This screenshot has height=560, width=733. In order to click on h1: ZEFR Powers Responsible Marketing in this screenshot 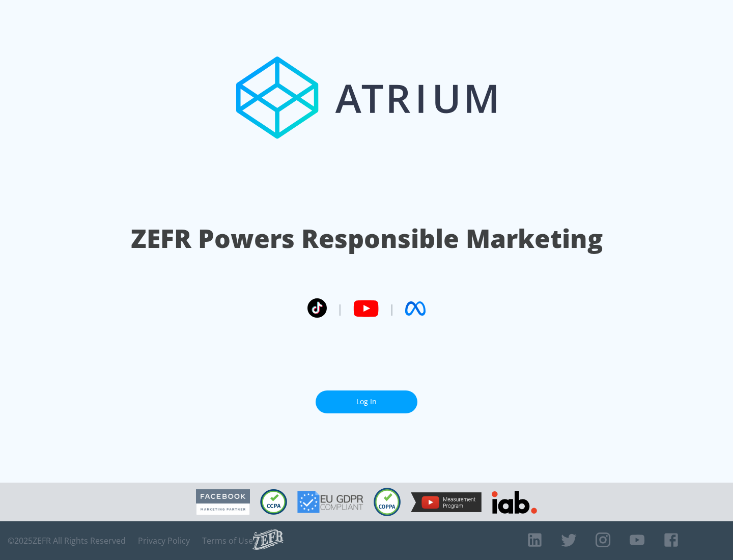, I will do `click(366, 238)`.